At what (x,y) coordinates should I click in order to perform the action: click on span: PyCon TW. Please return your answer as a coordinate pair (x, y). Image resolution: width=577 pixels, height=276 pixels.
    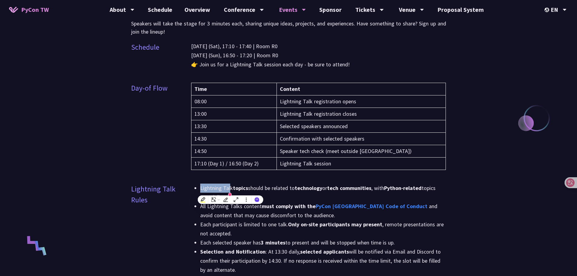
    Looking at the image, I should click on (35, 10).